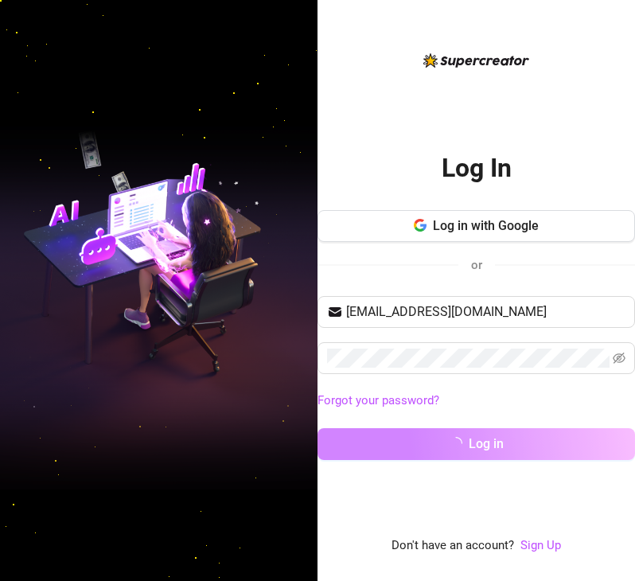 The height and width of the screenshot is (581, 635). I want to click on h2: Log In, so click(476, 168).